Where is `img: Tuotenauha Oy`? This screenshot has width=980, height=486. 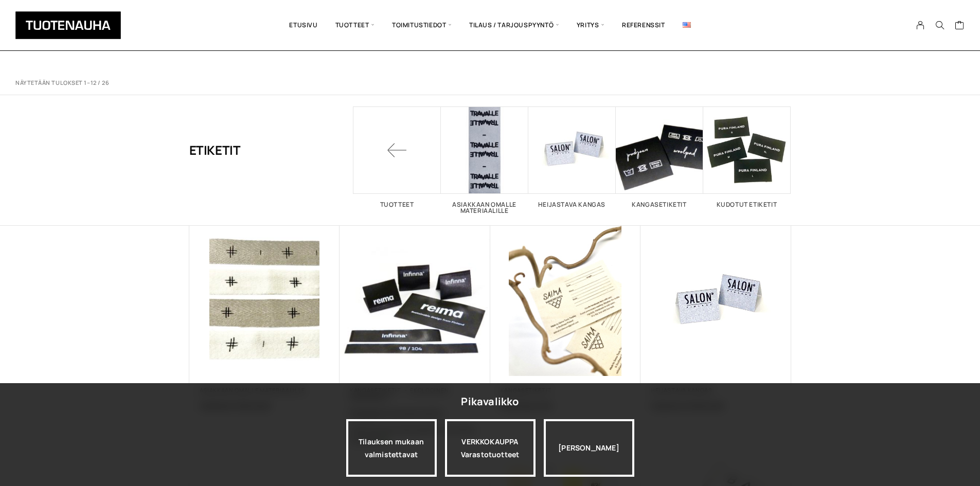
img: Tuotenauha Oy is located at coordinates (68, 25).